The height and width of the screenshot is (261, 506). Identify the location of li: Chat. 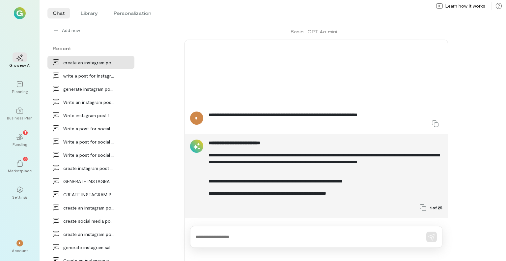
(59, 13).